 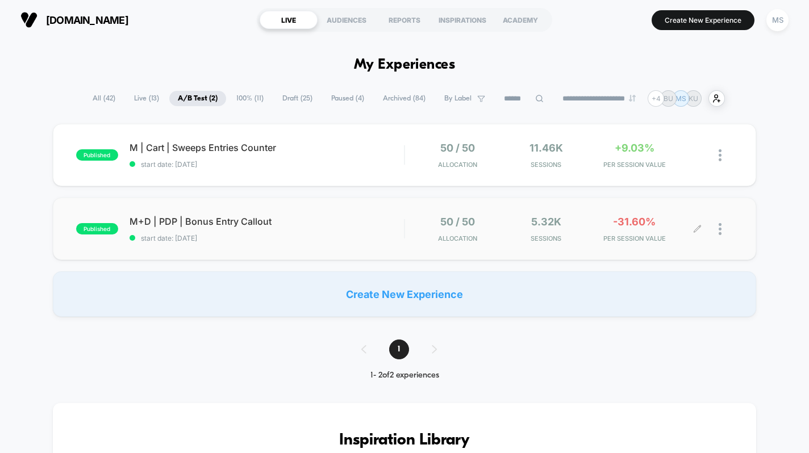 I want to click on div: MS, so click(x=777, y=20).